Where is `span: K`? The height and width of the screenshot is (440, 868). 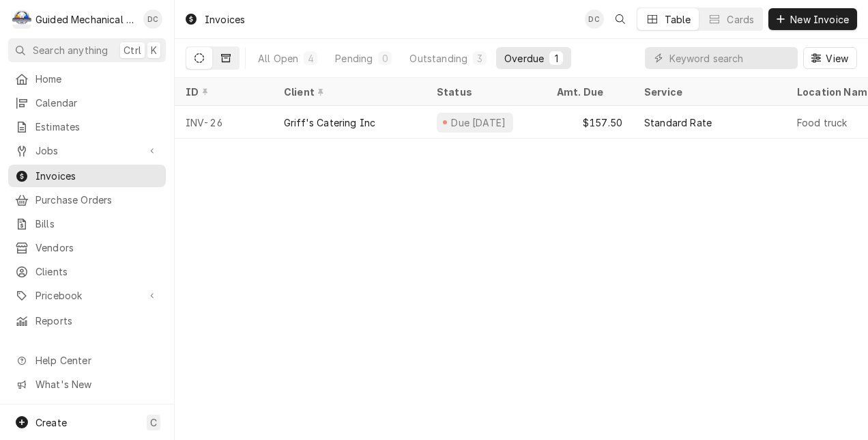
span: K is located at coordinates (153, 50).